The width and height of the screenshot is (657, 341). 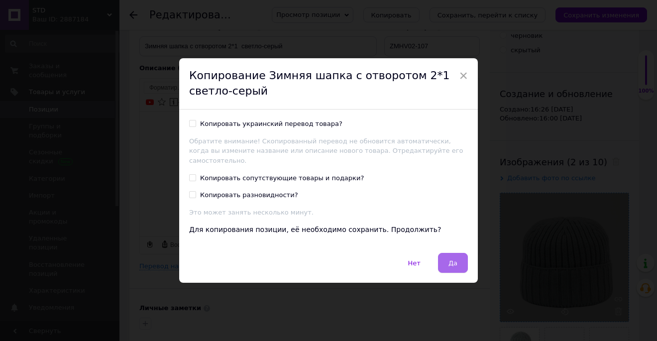 What do you see at coordinates (453, 263) in the screenshot?
I see `span: Да` at bounding box center [453, 263].